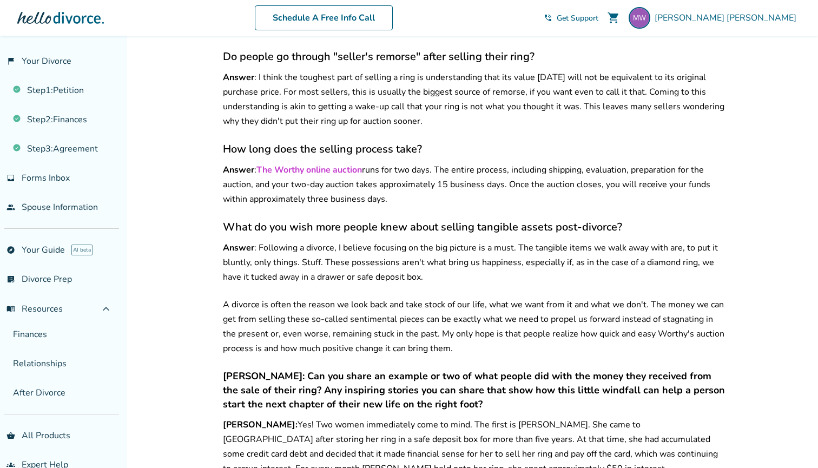 The height and width of the screenshot is (468, 818). Describe the element at coordinates (11, 309) in the screenshot. I see `span: menu_book` at that location.